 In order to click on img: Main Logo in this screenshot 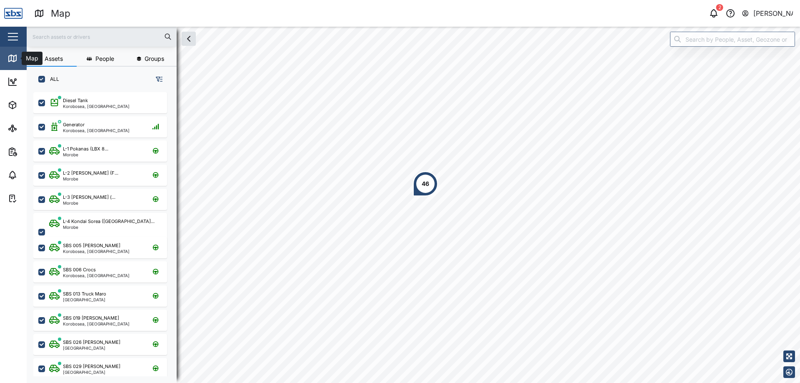, I will do `click(13, 13)`.